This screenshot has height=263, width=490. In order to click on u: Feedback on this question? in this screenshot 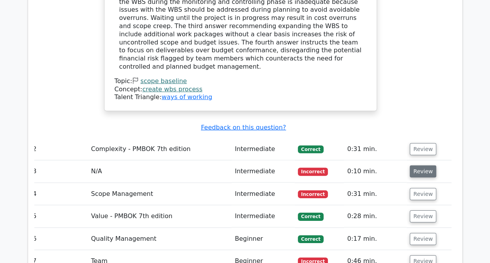, I will do `click(243, 127)`.